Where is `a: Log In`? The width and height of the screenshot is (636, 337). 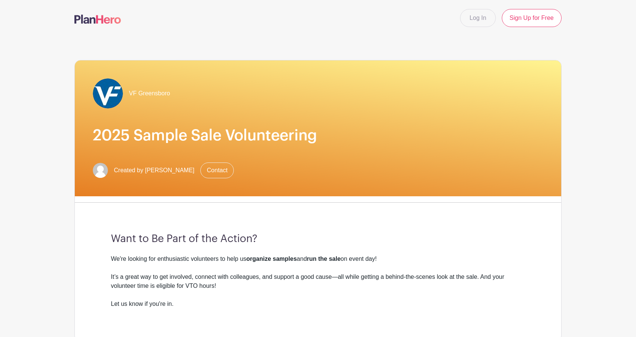 a: Log In is located at coordinates (478, 18).